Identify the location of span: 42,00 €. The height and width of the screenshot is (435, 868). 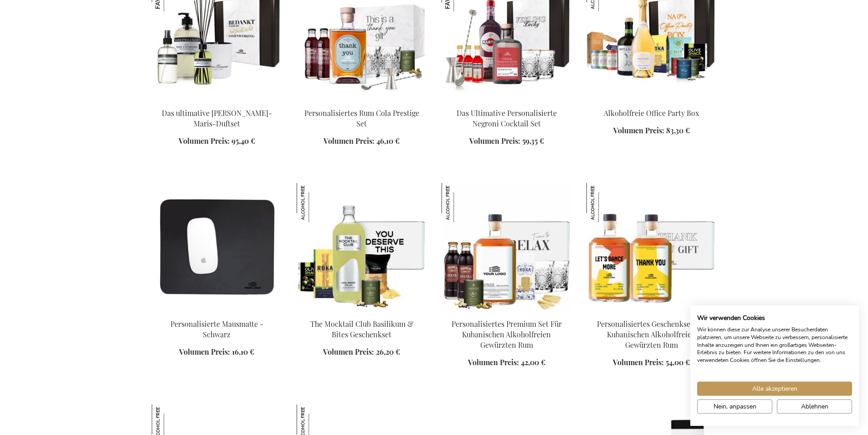
(533, 362).